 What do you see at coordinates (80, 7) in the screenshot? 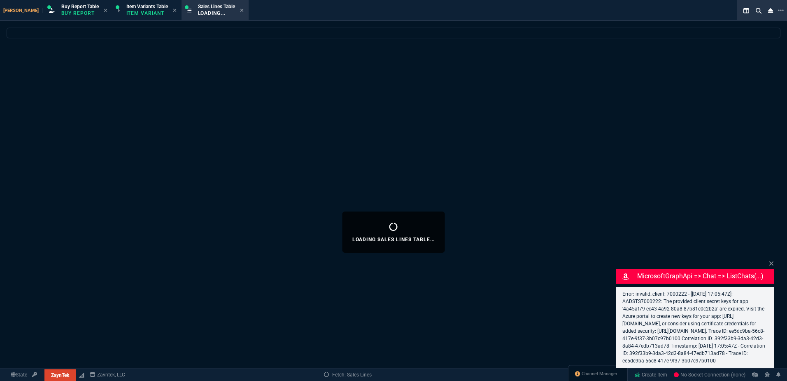
I see `span: Buy Report Table` at bounding box center [80, 7].